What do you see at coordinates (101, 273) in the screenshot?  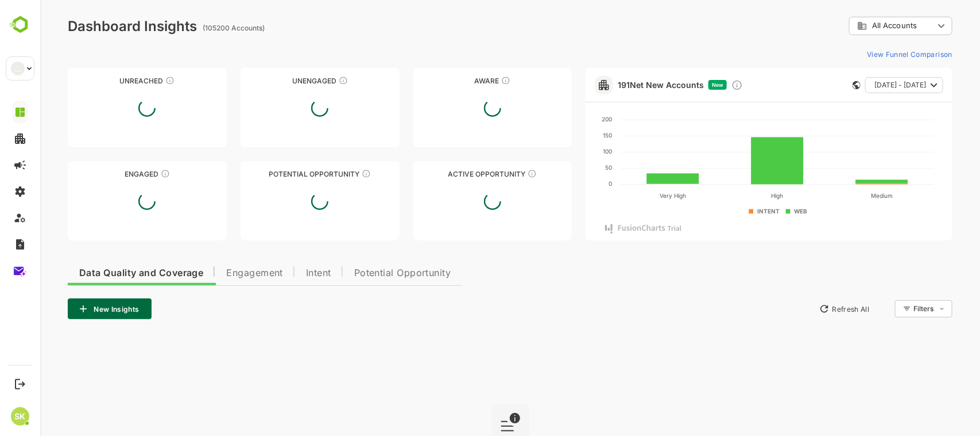 I see `span: Data Quality and Coverage` at bounding box center [101, 273].